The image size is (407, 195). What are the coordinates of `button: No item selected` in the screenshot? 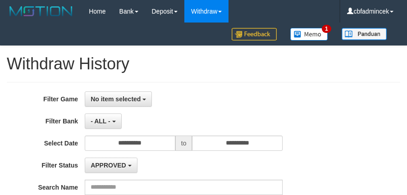 It's located at (118, 99).